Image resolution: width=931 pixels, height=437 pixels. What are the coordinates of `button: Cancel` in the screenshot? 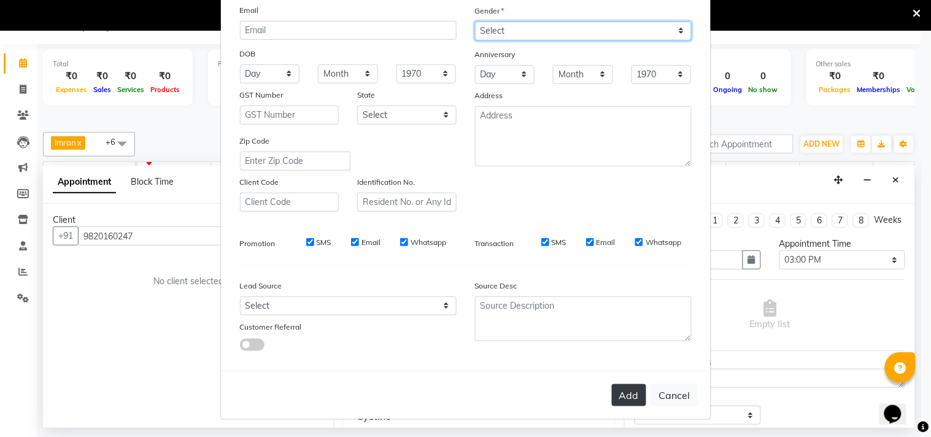 It's located at (674, 395).